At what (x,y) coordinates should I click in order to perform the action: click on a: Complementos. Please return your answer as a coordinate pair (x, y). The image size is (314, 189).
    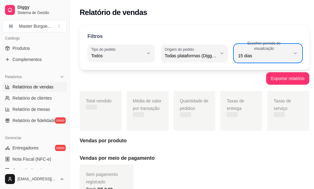
    Looking at the image, I should click on (35, 59).